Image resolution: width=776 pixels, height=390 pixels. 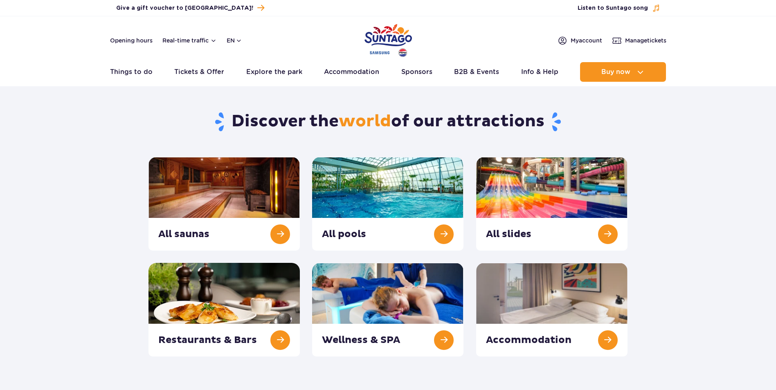 I want to click on button: Buy now, so click(x=623, y=72).